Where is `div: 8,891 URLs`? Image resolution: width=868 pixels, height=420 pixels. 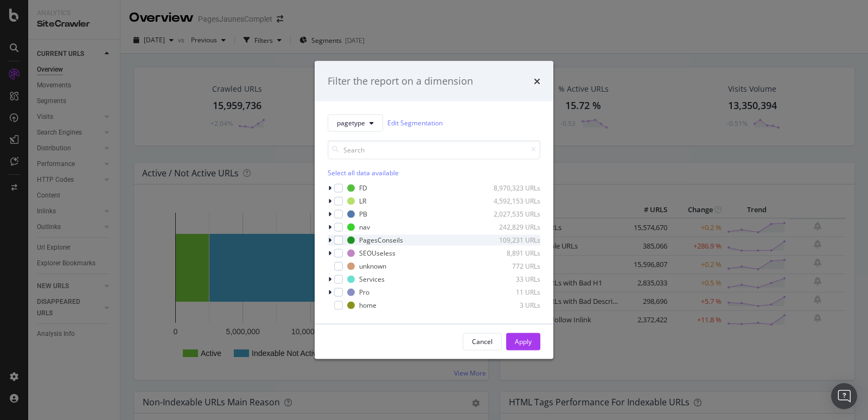
div: 8,891 URLs is located at coordinates (513, 253).